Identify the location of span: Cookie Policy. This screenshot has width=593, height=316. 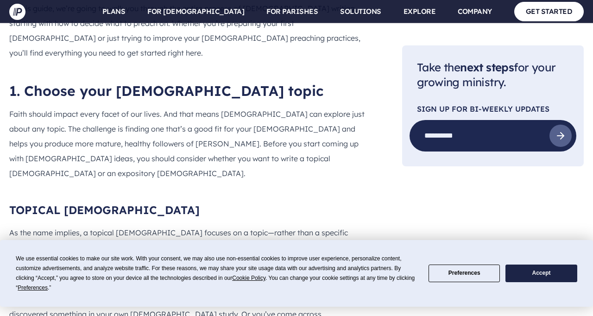
(249, 278).